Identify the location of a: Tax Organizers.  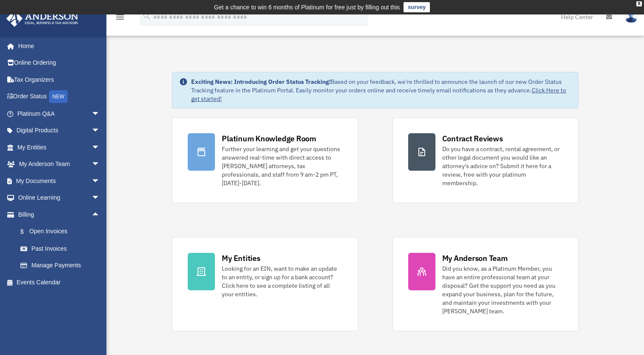
(59, 80).